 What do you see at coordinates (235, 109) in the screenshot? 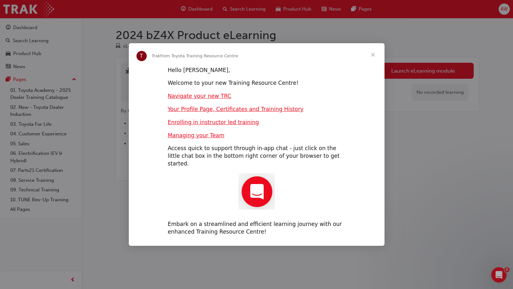
I see `a: Your Profile Page, Certificates and Training History` at bounding box center [235, 109].